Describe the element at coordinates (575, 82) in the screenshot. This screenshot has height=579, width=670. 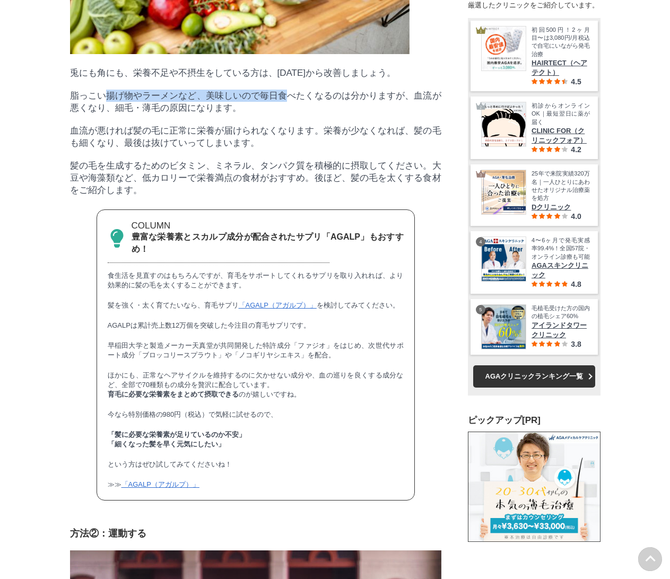
I see `span: 4.5` at that location.